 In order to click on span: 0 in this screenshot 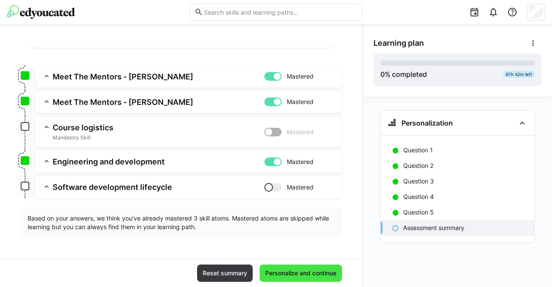, I will do `click(383, 74)`.